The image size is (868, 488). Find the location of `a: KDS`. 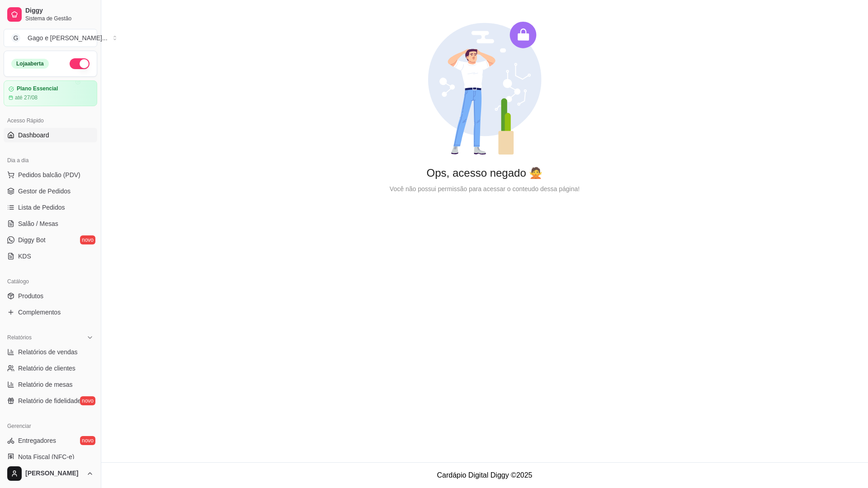

a: KDS is located at coordinates (50, 256).